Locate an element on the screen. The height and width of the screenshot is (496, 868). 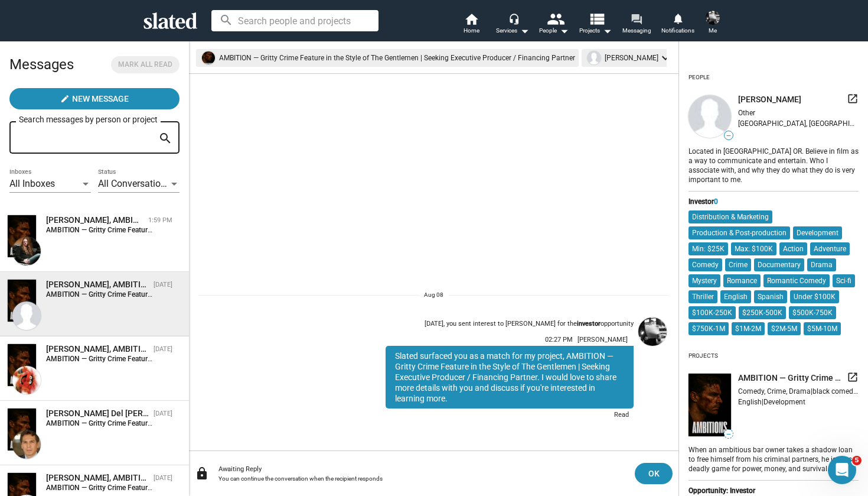
div: Read is located at coordinates (620, 415).